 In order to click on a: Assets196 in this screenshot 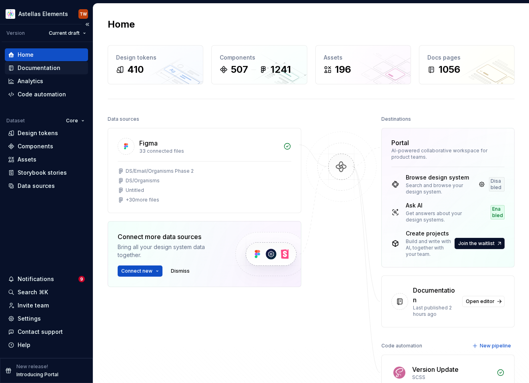, I will do `click(363, 65)`.